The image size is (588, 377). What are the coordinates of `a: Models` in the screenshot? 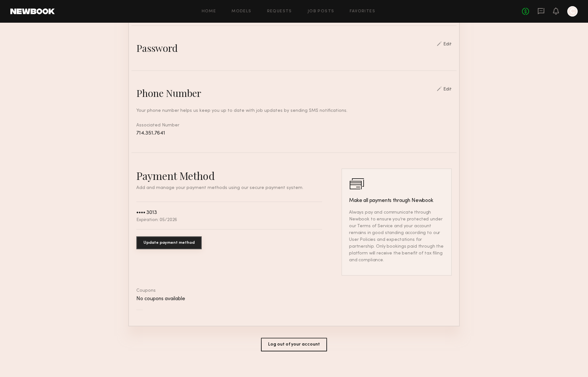 It's located at (241, 12).